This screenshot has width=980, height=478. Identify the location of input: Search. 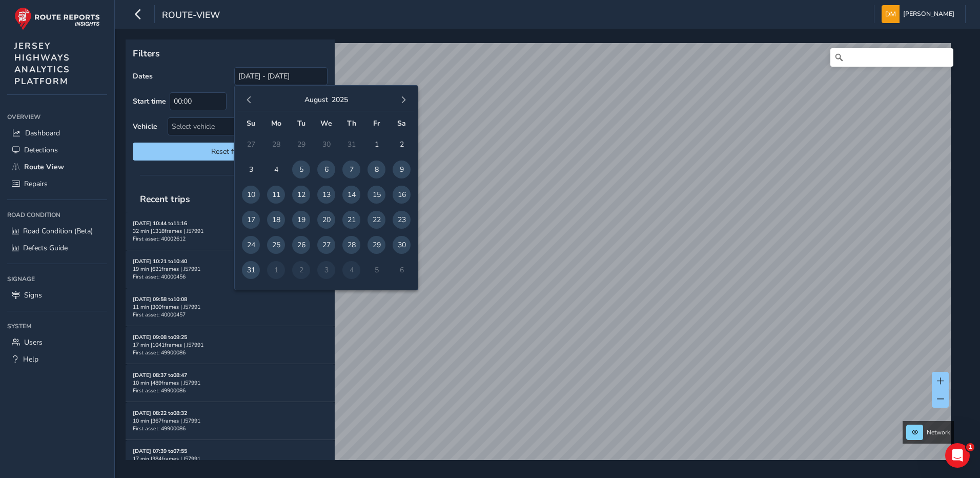
(891, 58).